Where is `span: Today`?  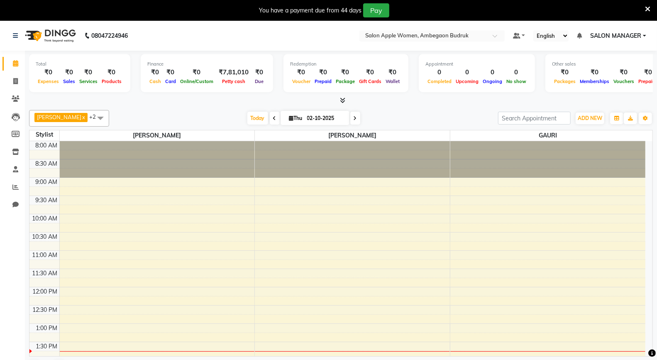 span: Today is located at coordinates (258, 118).